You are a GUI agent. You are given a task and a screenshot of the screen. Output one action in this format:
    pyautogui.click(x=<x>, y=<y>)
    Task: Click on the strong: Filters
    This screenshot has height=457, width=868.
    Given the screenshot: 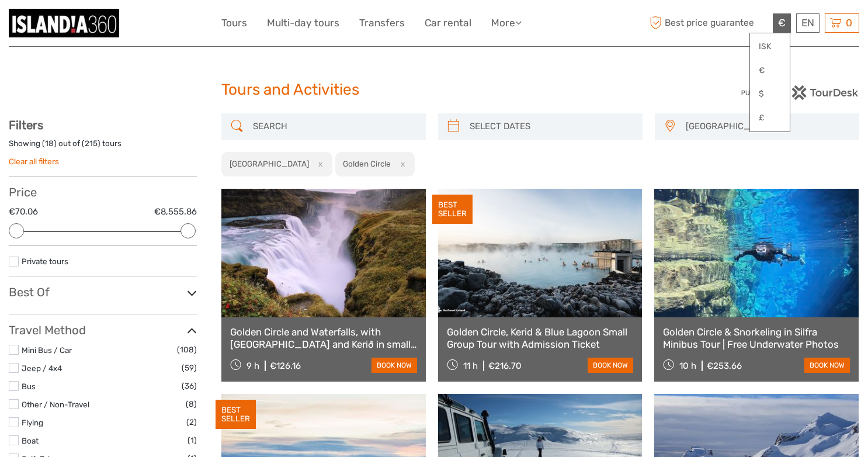 What is the action you would take?
    pyautogui.click(x=26, y=125)
    